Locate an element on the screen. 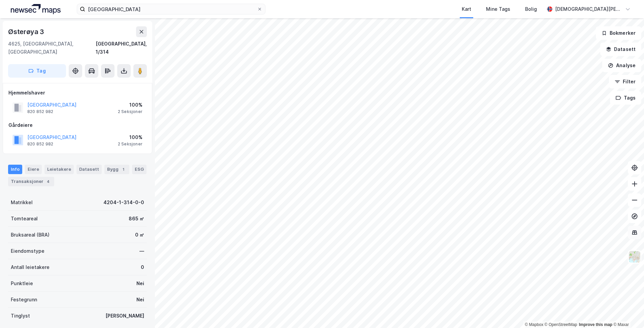 This screenshot has width=644, height=328. div: Bruksareal (BRA) is located at coordinates (30, 234).